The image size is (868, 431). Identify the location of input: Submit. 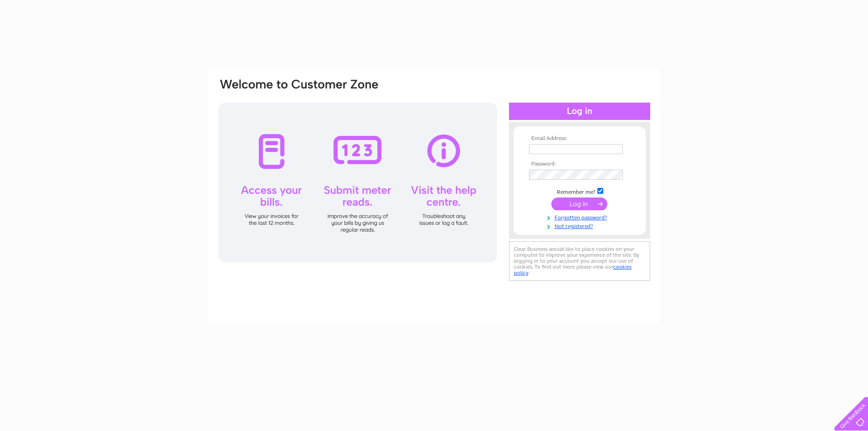
(579, 204).